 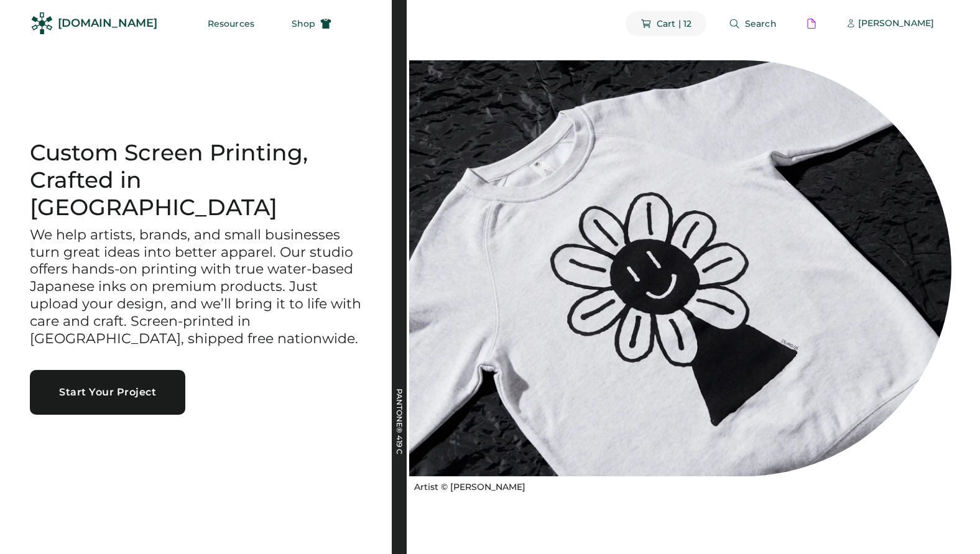 What do you see at coordinates (399, 450) in the screenshot?
I see `div: PANTONE® 419 C` at bounding box center [399, 450].